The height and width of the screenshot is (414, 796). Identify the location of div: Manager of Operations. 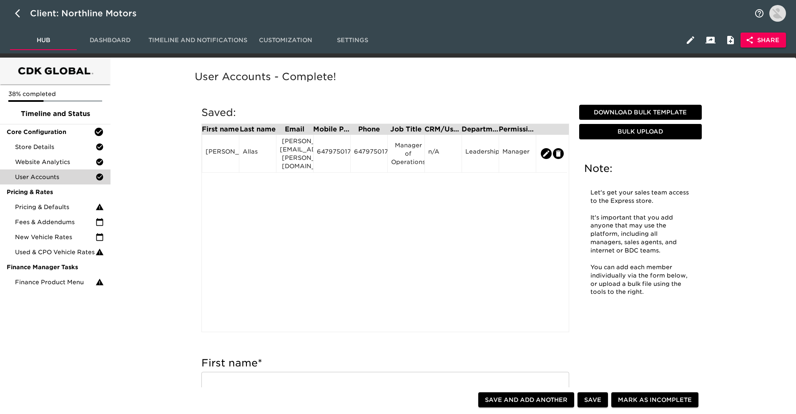
(406, 154).